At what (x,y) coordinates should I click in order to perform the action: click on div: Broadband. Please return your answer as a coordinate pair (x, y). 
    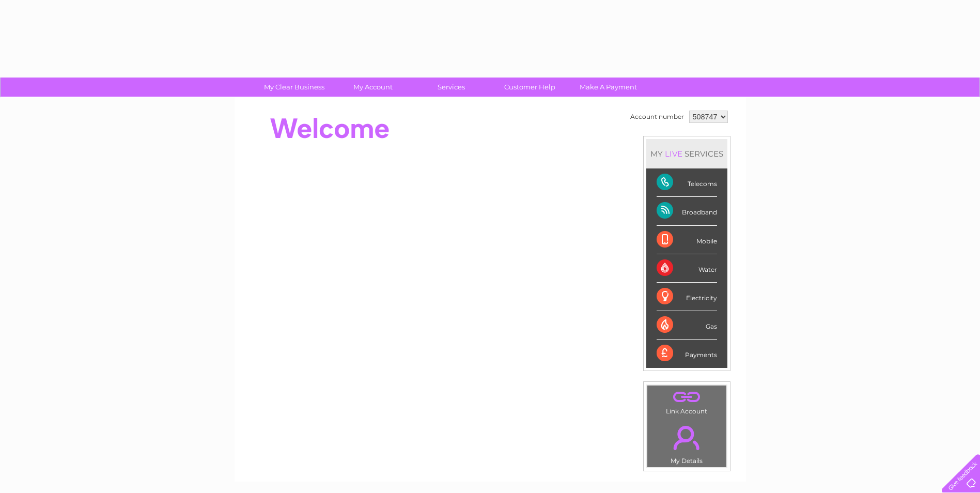
    Looking at the image, I should click on (687, 211).